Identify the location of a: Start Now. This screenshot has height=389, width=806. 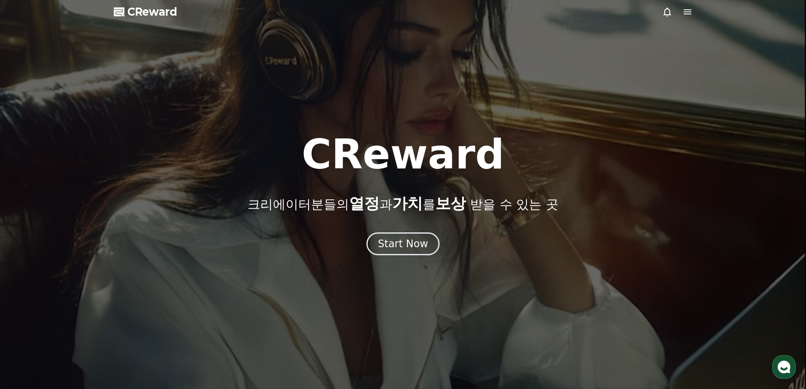
(403, 245).